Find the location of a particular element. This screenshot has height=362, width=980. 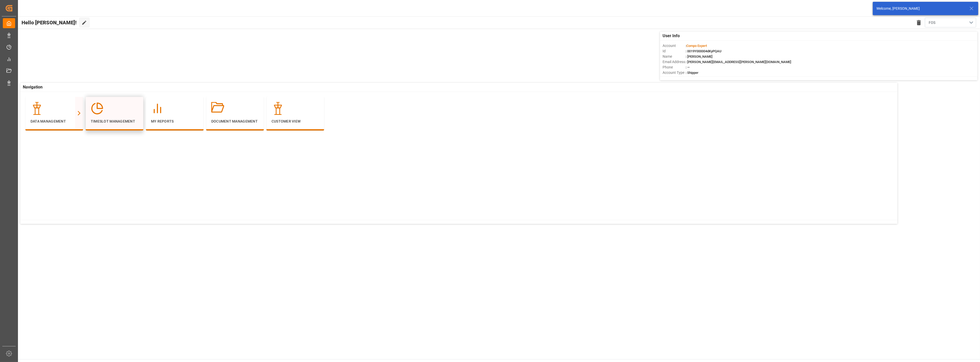

span: Id is located at coordinates (674, 51).